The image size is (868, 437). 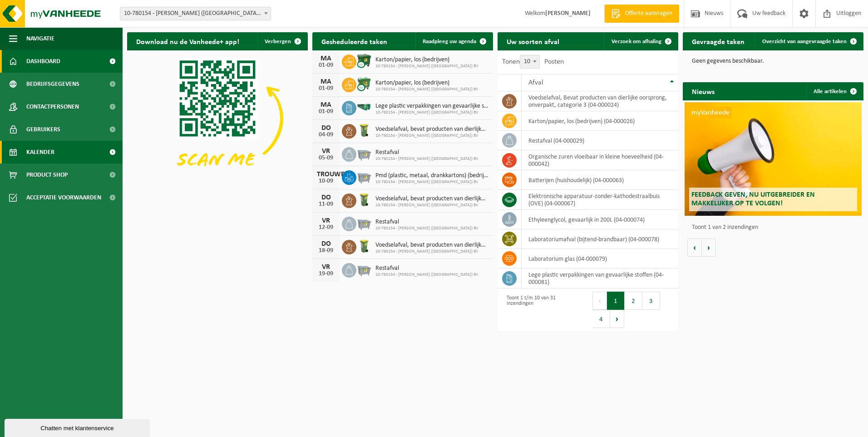 I want to click on span: Navigatie, so click(x=41, y=39).